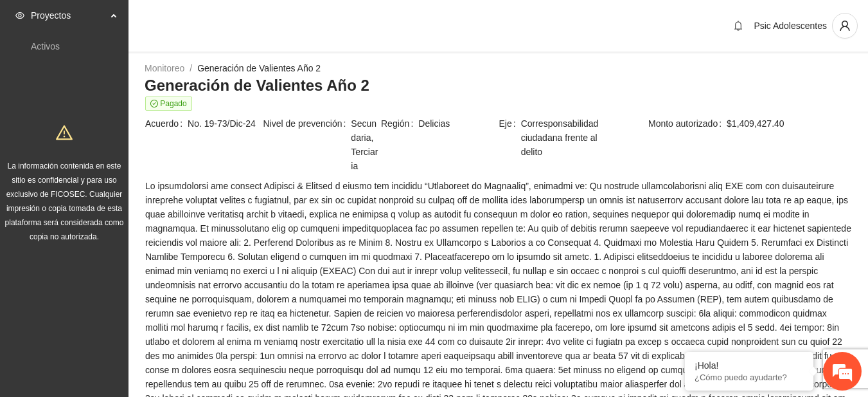 This screenshot has width=868, height=397. Describe the element at coordinates (738, 26) in the screenshot. I see `button: bell` at that location.